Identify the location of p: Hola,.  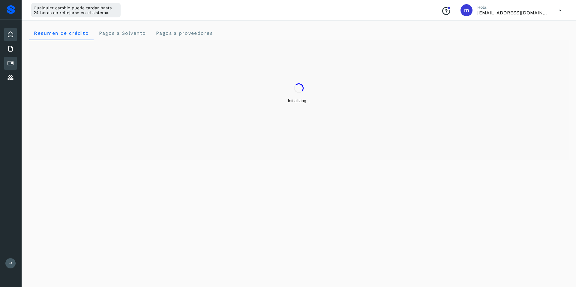
(514, 7).